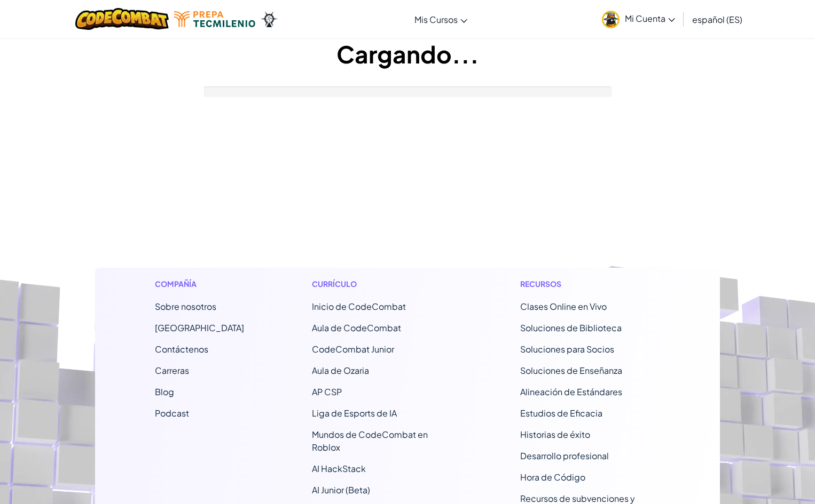  Describe the element at coordinates (199, 283) in the screenshot. I see `h1: Compañía` at that location.